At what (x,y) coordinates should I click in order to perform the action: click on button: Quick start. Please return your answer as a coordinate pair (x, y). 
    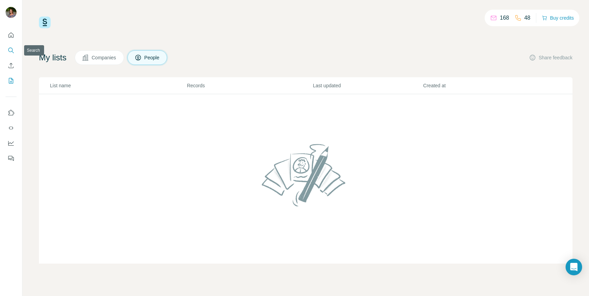
    Looking at the image, I should click on (11, 35).